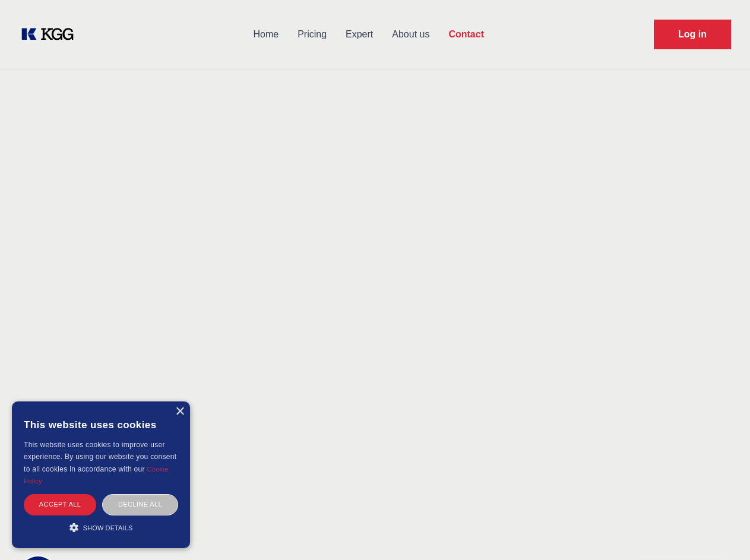 The width and height of the screenshot is (750, 560). Describe the element at coordinates (721, 532) in the screenshot. I see `div: Chat Widget` at that location.